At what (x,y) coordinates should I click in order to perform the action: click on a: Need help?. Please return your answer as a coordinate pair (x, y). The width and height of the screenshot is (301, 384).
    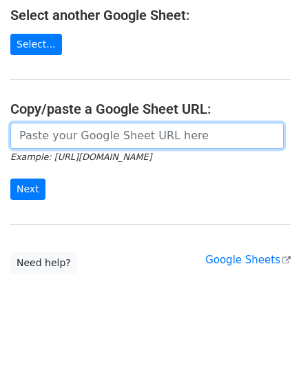
    Looking at the image, I should click on (43, 263).